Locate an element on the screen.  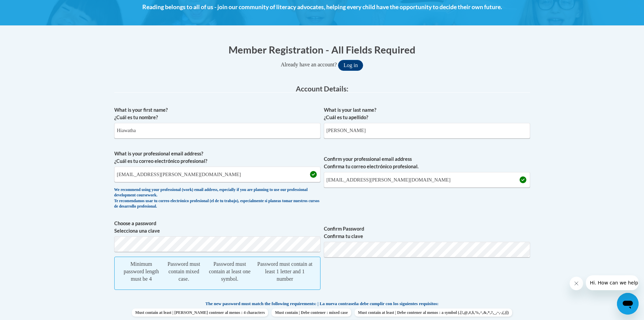
span: Hi. How can we help? is located at coordinates (29, 7).